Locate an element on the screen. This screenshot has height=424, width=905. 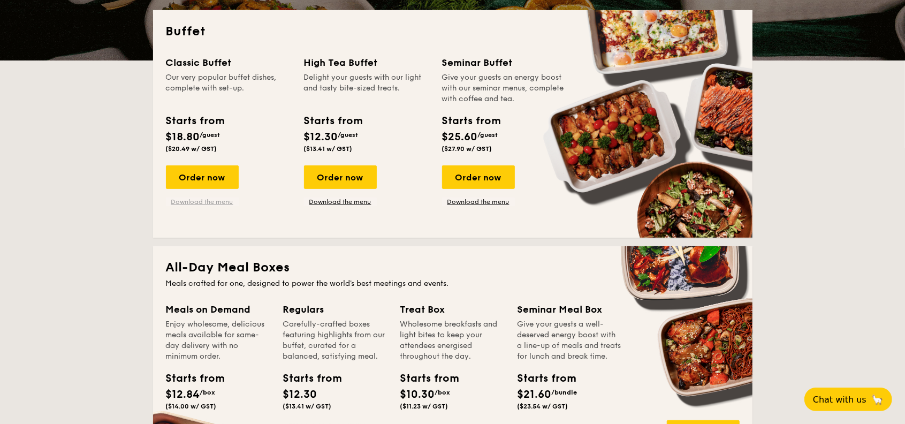
div: Treat Box is located at coordinates (452, 309).